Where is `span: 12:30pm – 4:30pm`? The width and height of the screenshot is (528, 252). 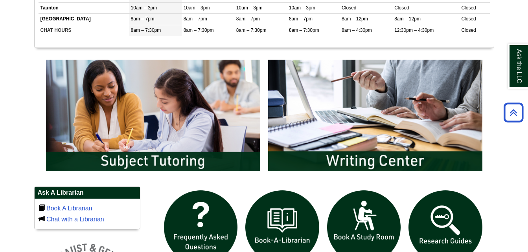
span: 12:30pm – 4:30pm is located at coordinates (414, 30).